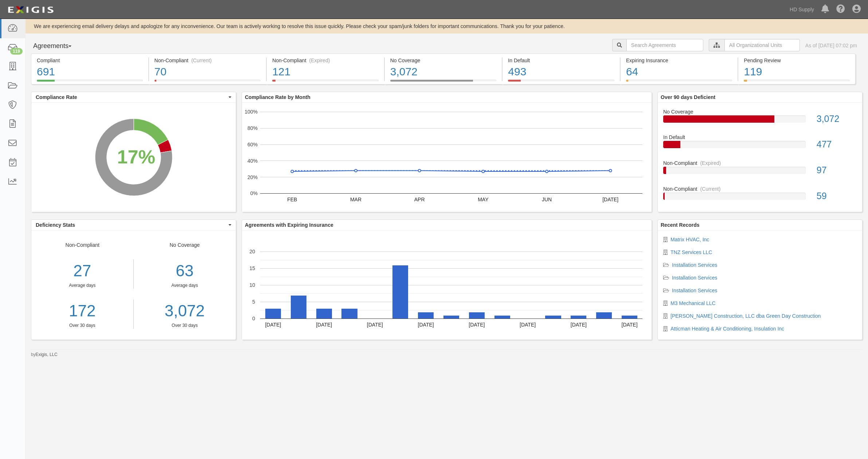 The height and width of the screenshot is (459, 868). Describe the element at coordinates (132, 225) in the screenshot. I see `span: Deficiency Stats` at that location.